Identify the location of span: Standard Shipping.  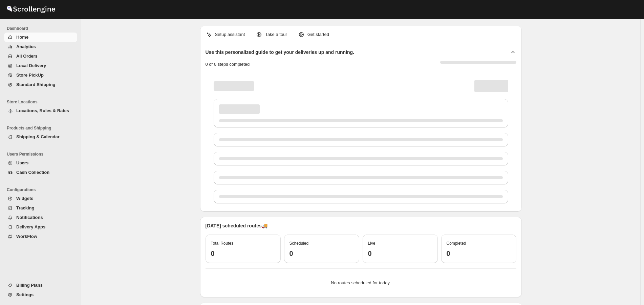
(36, 84).